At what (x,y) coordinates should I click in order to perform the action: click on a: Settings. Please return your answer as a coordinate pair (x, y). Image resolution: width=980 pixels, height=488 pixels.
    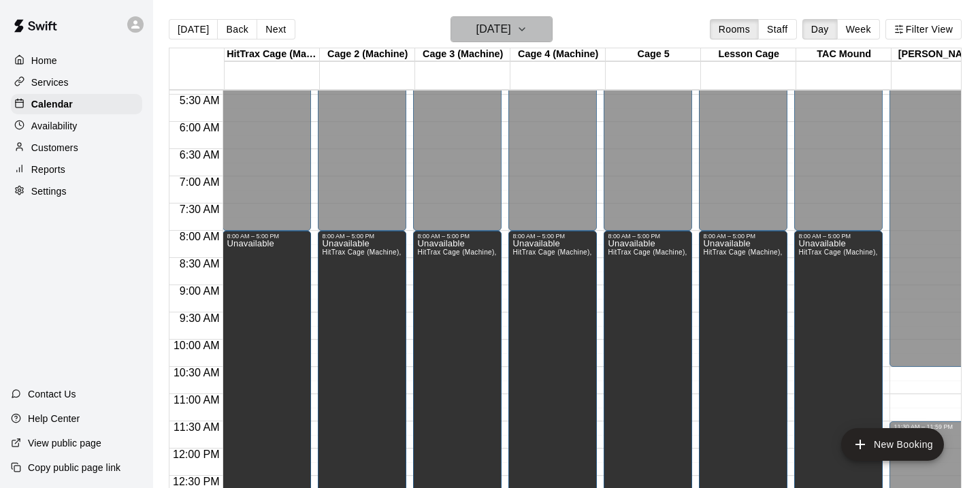
    Looking at the image, I should click on (76, 191).